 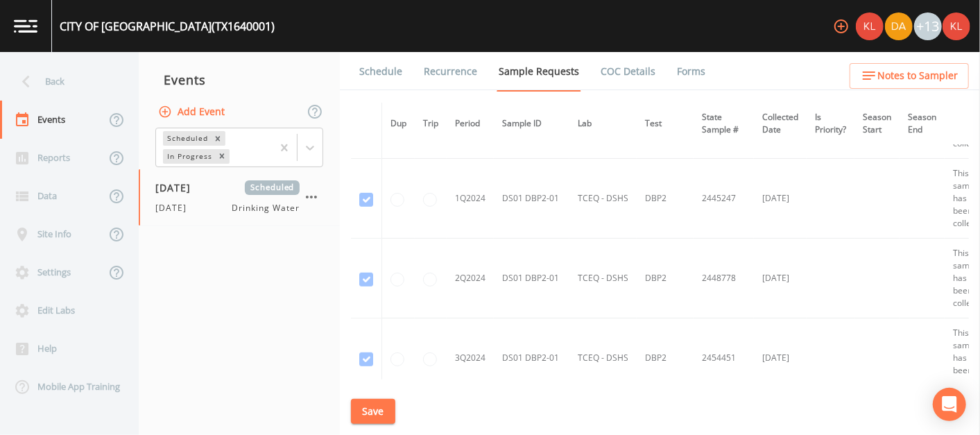 What do you see at coordinates (381, 71) in the screenshot?
I see `a: Schedule` at bounding box center [381, 71].